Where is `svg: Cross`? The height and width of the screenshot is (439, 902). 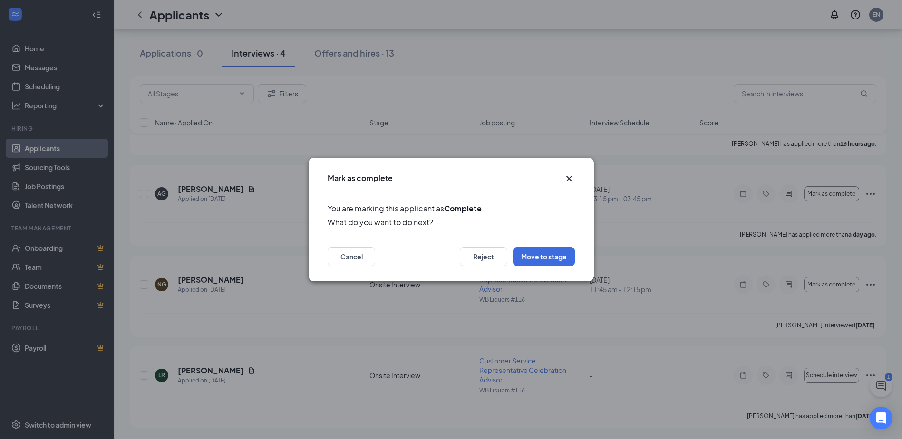 svg: Cross is located at coordinates (569, 179).